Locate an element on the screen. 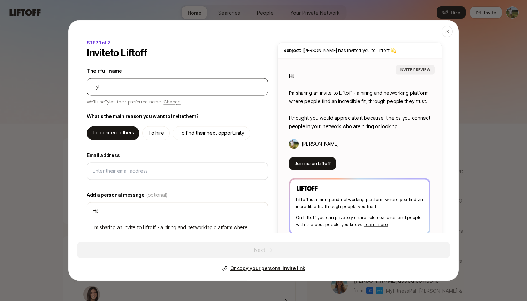 Image resolution: width=527 pixels, height=301 pixels. p: INVITE PREVIEW is located at coordinates (415, 70).